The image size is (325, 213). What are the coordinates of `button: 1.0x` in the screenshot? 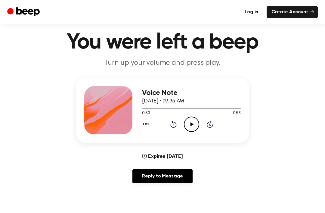 It's located at (146, 124).